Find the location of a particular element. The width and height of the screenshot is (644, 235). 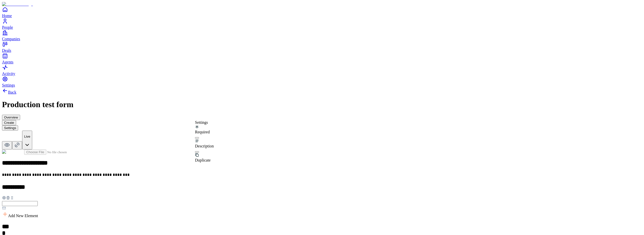

span: Add New Element is located at coordinates (23, 216).